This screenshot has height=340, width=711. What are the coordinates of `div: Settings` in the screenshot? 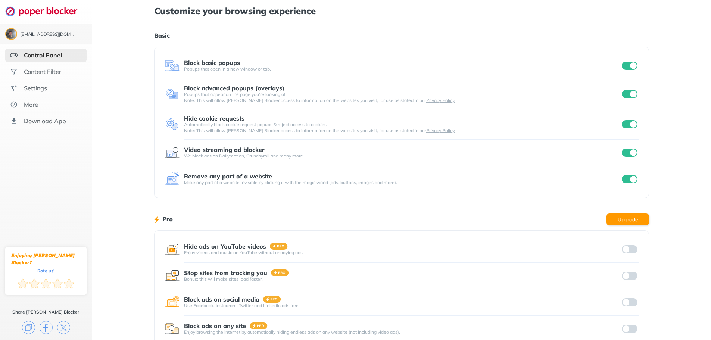 It's located at (35, 88).